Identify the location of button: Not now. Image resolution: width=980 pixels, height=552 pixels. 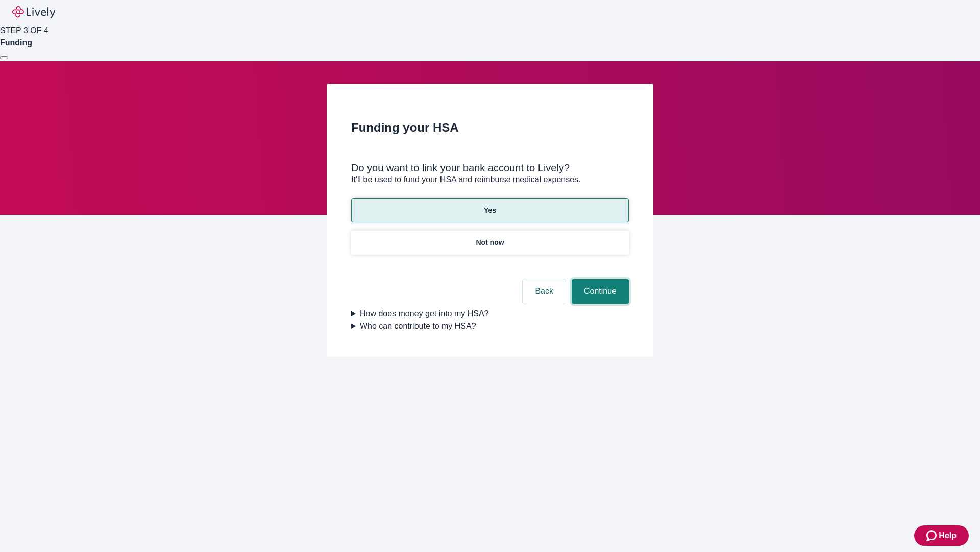
(490, 242).